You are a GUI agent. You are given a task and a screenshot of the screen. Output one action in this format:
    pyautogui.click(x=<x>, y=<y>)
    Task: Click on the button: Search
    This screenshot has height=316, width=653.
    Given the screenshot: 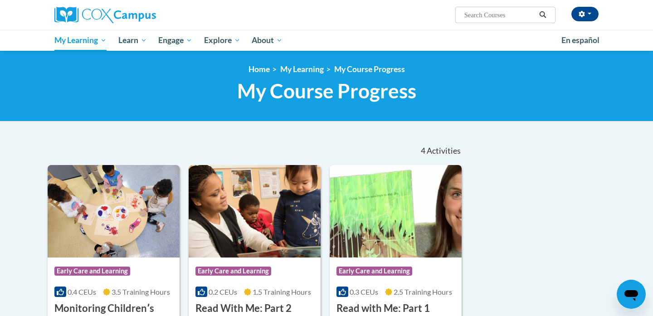 What is the action you would take?
    pyautogui.click(x=542, y=15)
    